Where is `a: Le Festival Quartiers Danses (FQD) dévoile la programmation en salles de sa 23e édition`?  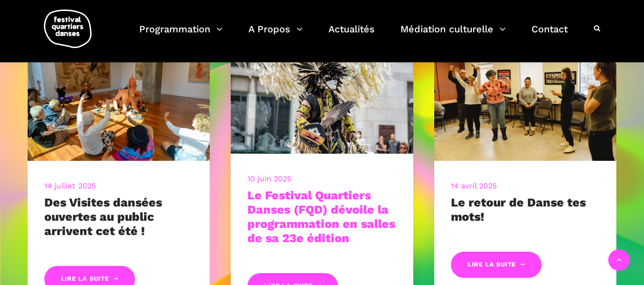
a: Le Festival Quartiers Danses (FQD) dévoile la programmation en salles de sa 23e édition is located at coordinates (322, 217).